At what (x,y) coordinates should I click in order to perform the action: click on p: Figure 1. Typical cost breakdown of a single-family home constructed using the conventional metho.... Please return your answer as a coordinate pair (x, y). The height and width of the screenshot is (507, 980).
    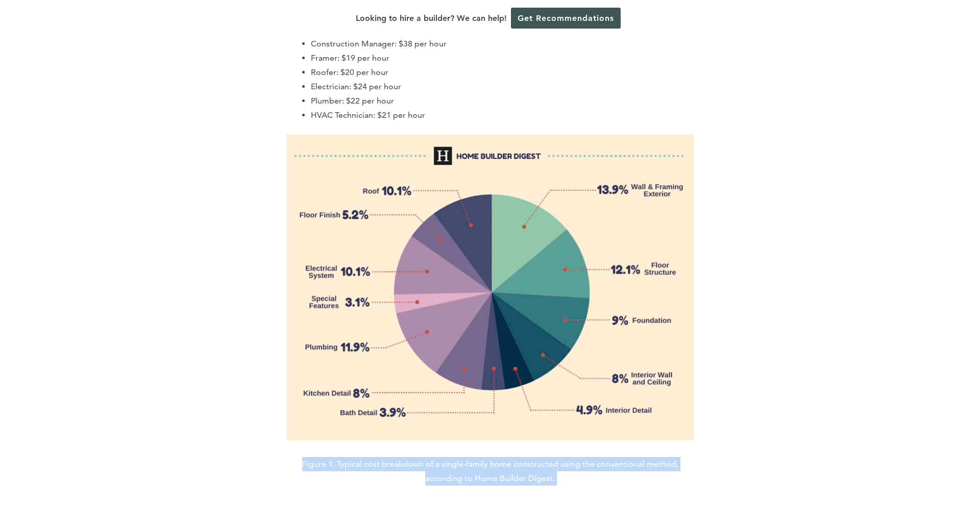
    Looking at the image, I should click on (490, 472).